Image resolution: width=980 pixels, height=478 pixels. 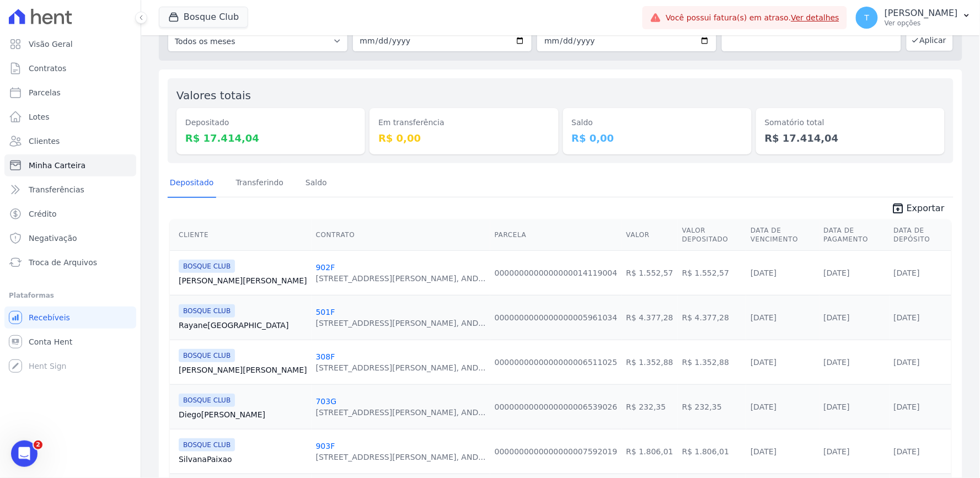 I want to click on span: Conta Hent, so click(x=50, y=342).